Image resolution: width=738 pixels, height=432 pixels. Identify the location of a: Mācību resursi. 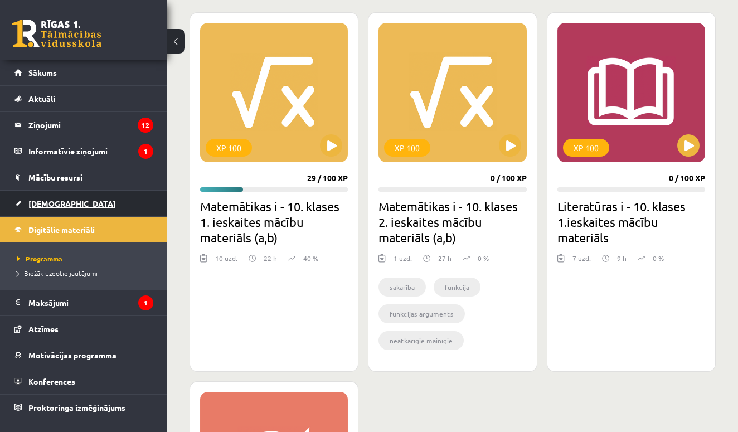
(84, 177).